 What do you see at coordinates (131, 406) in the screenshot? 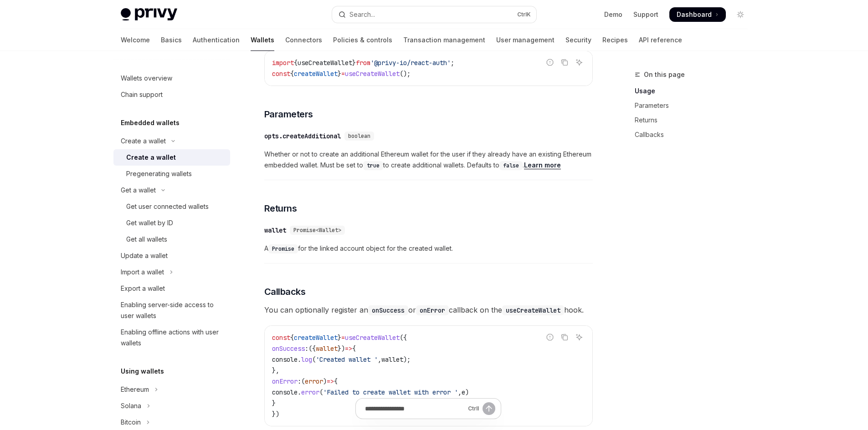
I see `div: Solana` at bounding box center [131, 406].